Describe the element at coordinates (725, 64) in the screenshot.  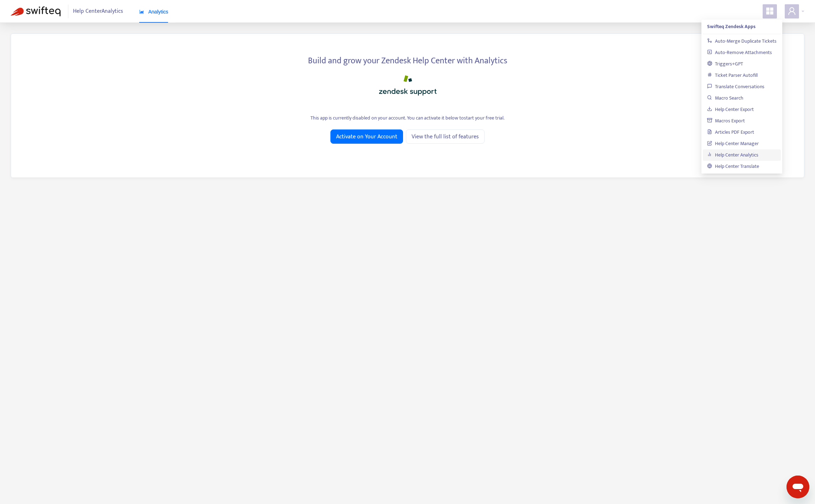
I see `a: Triggers+GPT` at that location.